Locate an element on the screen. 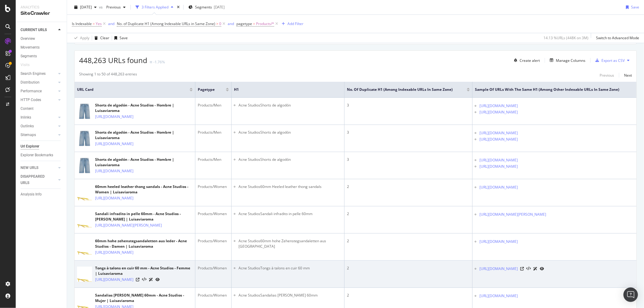  div: Clear is located at coordinates (105, 38).